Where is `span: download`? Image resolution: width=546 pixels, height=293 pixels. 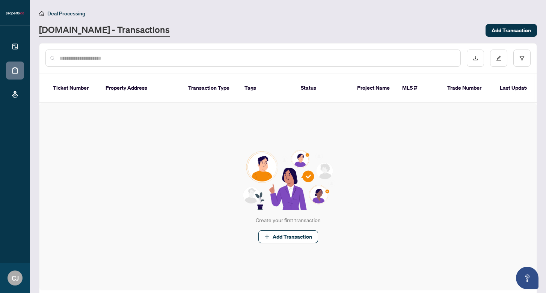
span: download is located at coordinates (475, 58).